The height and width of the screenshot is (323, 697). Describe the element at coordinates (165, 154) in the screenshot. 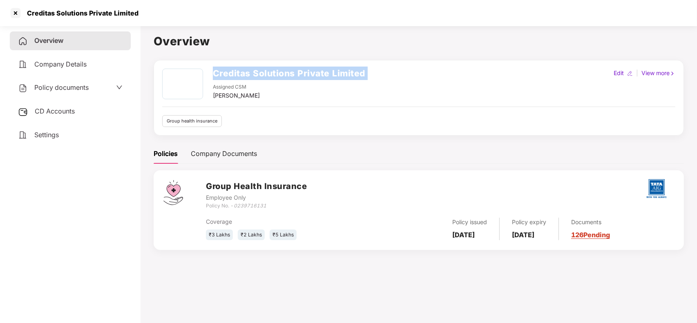

I see `div: Policies` at that location.